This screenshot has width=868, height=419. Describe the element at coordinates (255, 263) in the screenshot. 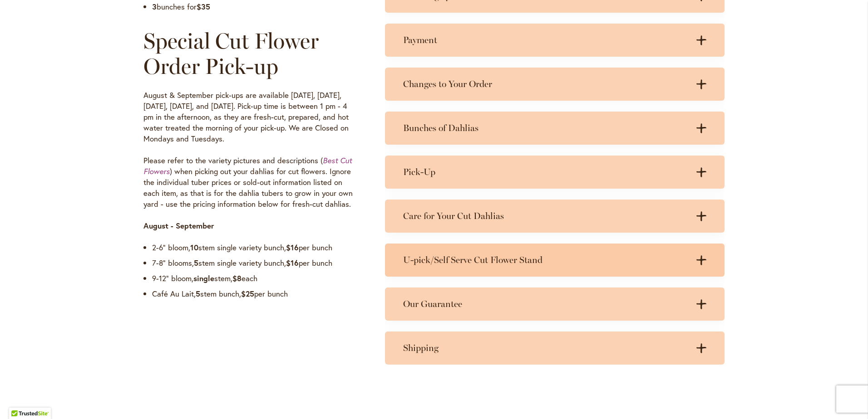

I see `li: 7-8” blooms, stem single variety bunch, per bunch` at that location.